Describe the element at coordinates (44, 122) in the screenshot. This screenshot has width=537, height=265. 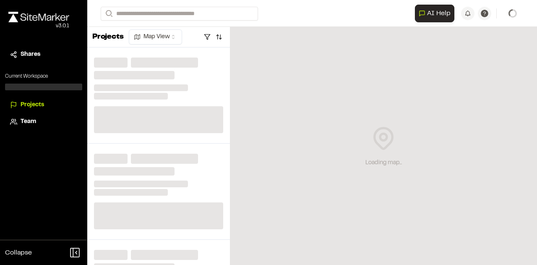
I see `a: Team` at that location.